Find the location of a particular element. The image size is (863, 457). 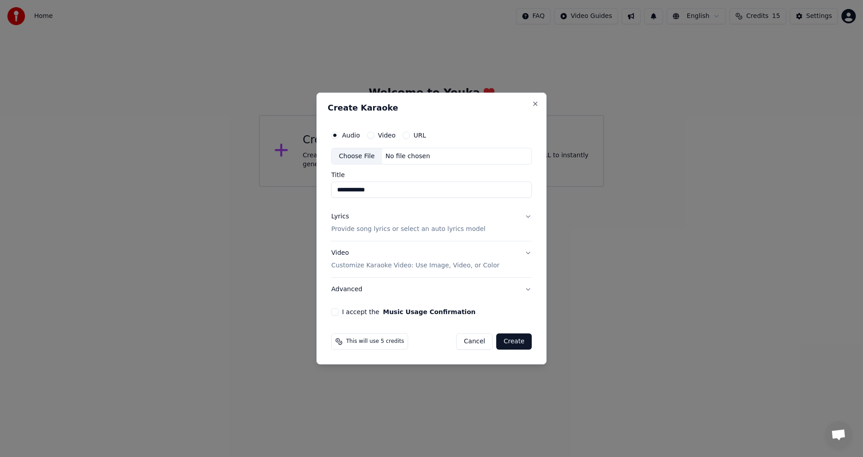

div: Choose File is located at coordinates (357, 156).